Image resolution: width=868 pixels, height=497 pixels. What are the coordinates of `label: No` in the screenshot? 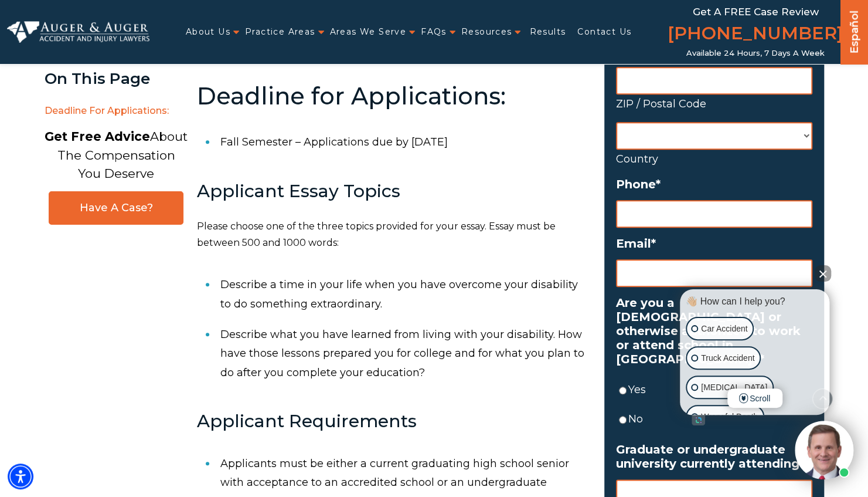 It's located at (721, 418).